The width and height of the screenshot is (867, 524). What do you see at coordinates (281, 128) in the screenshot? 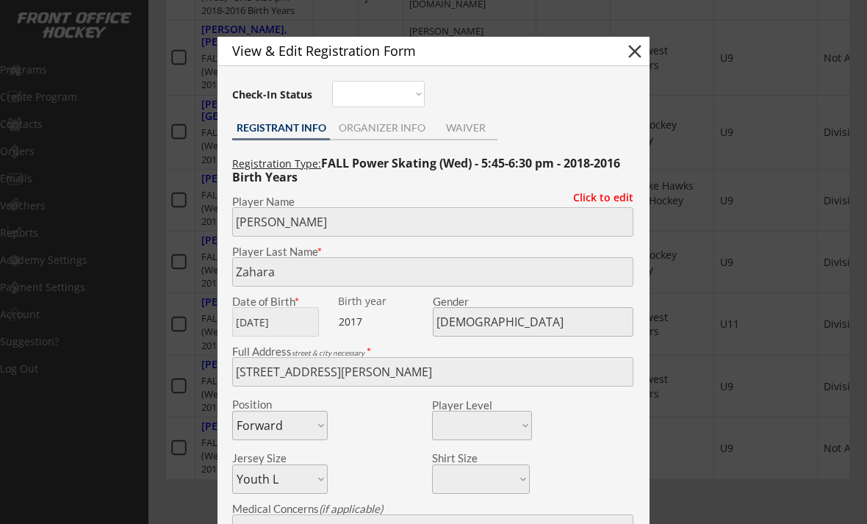
I see `div: REGISTRANT INFO` at bounding box center [281, 128].